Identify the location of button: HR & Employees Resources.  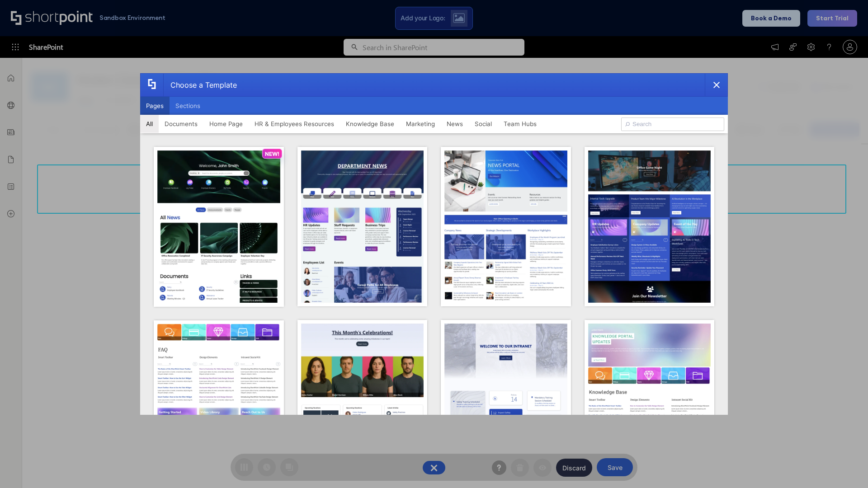
(295, 123).